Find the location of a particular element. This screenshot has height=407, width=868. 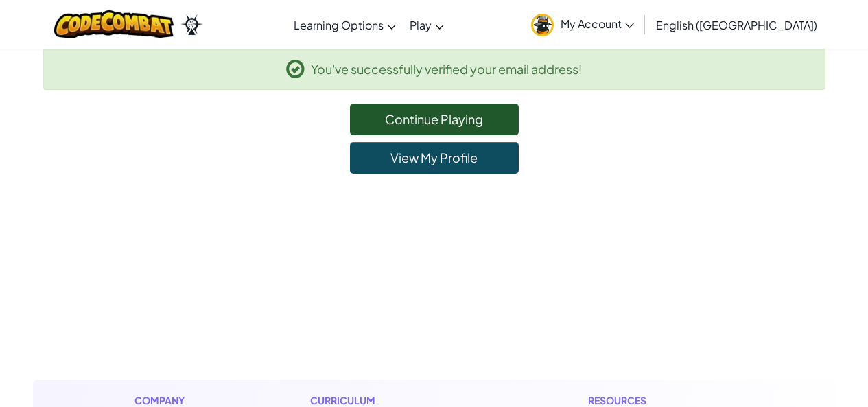

span: You've successfully verified your email address! is located at coordinates (446, 69).